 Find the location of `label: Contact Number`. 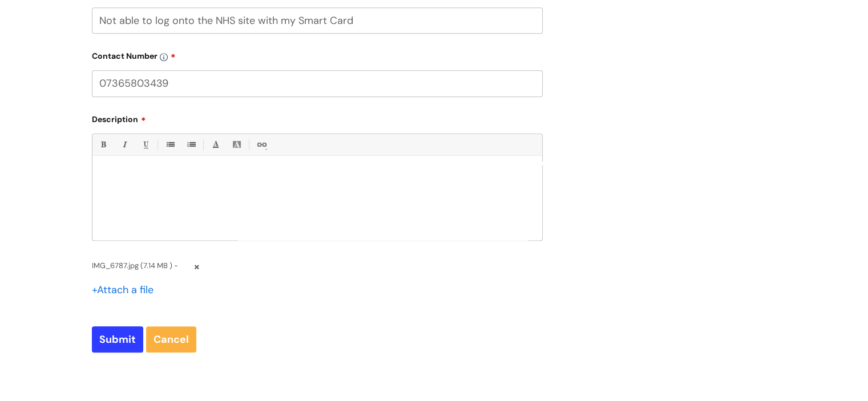

label: Contact Number is located at coordinates (317, 54).